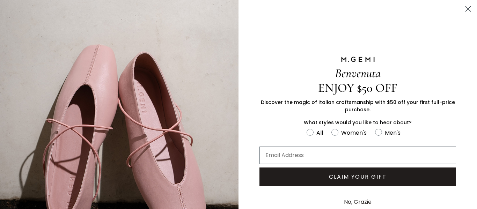  What do you see at coordinates (357, 177) in the screenshot?
I see `button: CLAIM YOUR GIFT` at bounding box center [357, 177].